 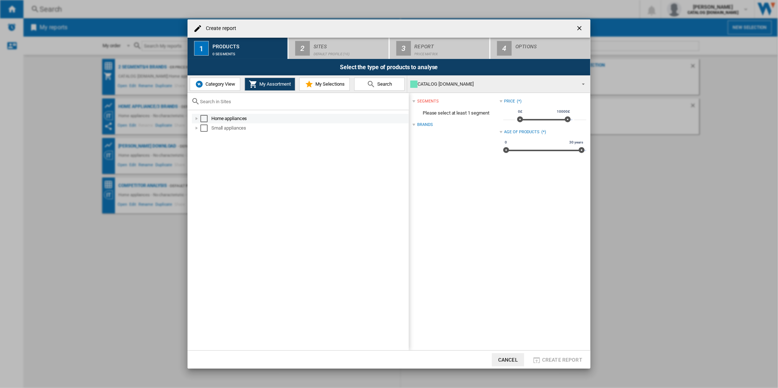 What do you see at coordinates (303, 48) in the screenshot?
I see `div: 2` at bounding box center [303, 48].